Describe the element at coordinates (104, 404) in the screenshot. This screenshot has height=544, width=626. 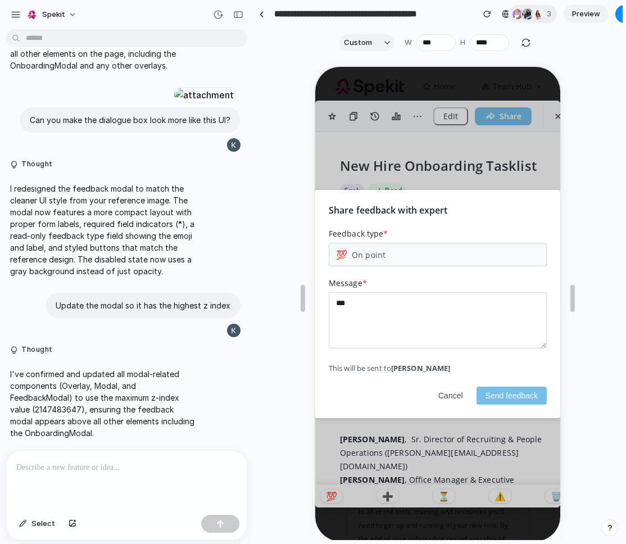
I see `p: I've confirmed and updated all modal-related components (Overlay, Modal, and FeedbackModal) to us...` at that location.